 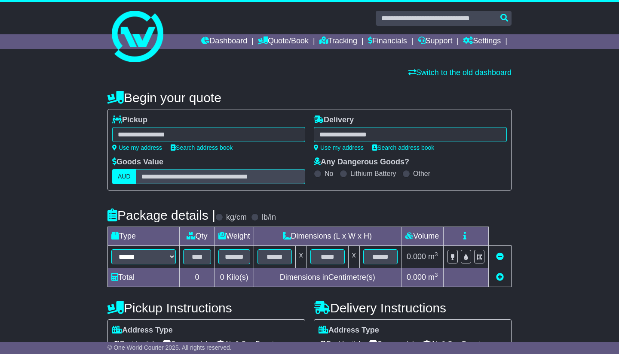 I want to click on label: Other, so click(x=421, y=174).